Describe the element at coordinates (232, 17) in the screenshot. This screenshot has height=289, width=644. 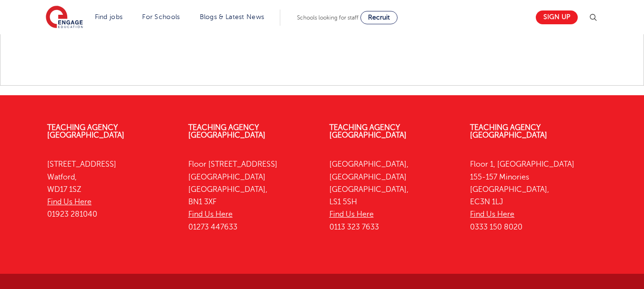
I see `a: Blogs & Latest News` at that location.